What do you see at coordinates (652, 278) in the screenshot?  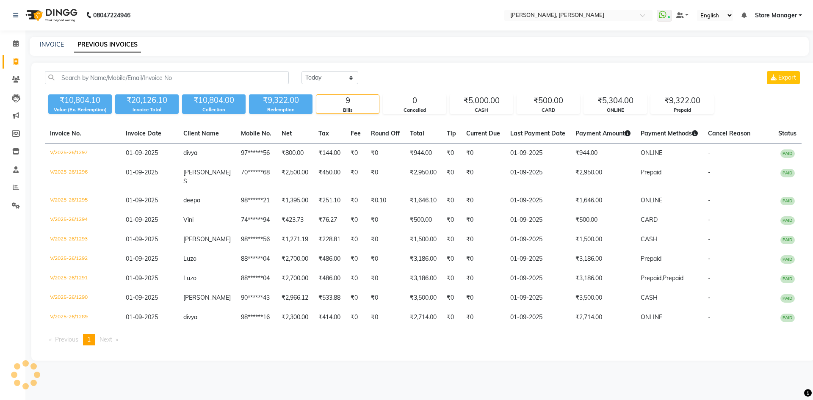 I see `span: Prepaid,` at bounding box center [652, 278].